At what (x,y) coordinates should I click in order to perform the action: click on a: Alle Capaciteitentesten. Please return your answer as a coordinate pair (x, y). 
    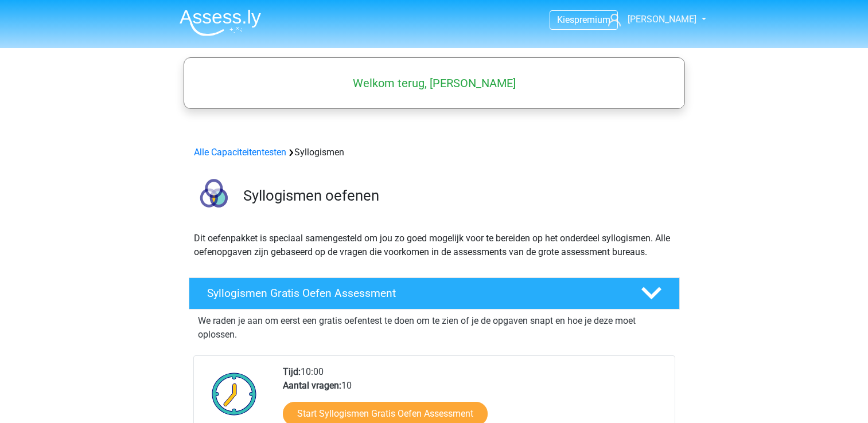
    Looking at the image, I should click on (240, 152).